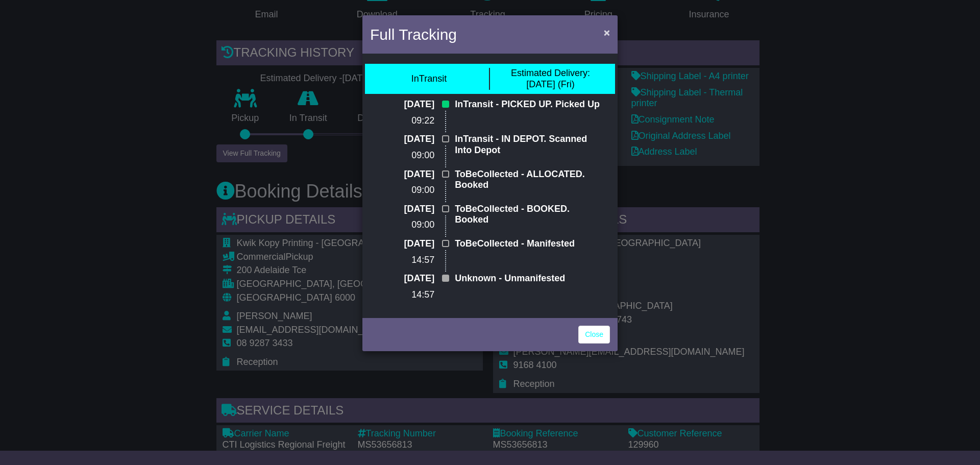 The height and width of the screenshot is (465, 980). Describe the element at coordinates (530, 214) in the screenshot. I see `p: ToBeCollected - BOOKED. Booked` at that location.